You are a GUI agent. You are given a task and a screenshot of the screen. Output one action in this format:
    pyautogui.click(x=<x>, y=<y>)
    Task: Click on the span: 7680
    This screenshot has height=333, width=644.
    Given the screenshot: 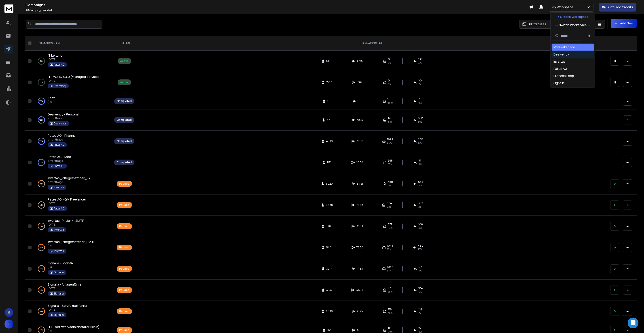 What is the action you would take?
    pyautogui.click(x=360, y=247)
    